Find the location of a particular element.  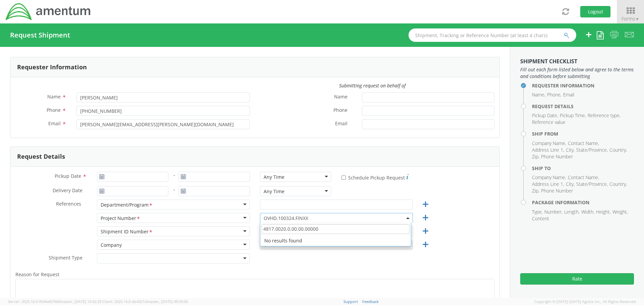

input: Schedule Pickup Request is located at coordinates (344, 178).